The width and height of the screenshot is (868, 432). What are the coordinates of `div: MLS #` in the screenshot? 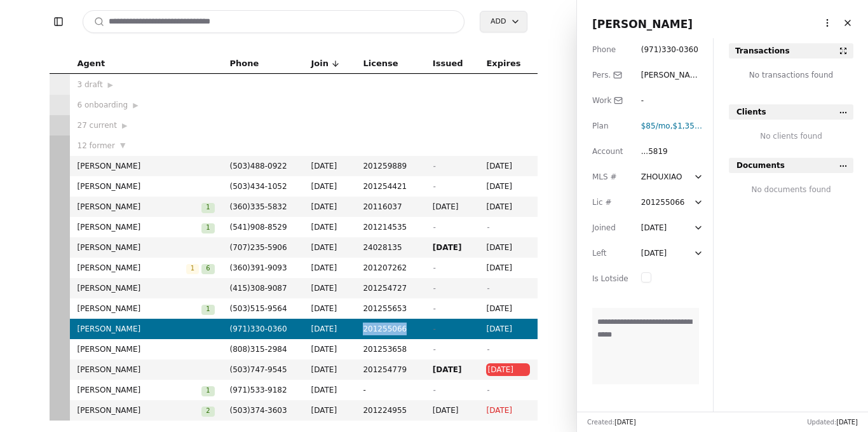 It's located at (610, 176).